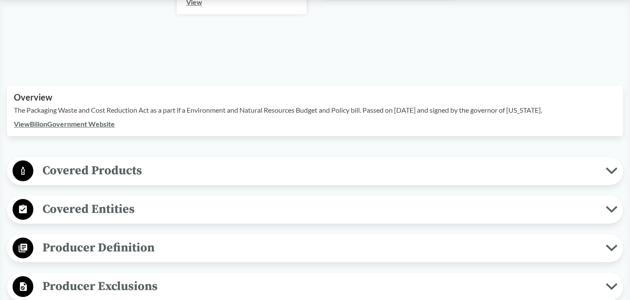 This screenshot has height=300, width=630. What do you see at coordinates (320, 286) in the screenshot?
I see `span: Producer Exclusions` at bounding box center [320, 286].